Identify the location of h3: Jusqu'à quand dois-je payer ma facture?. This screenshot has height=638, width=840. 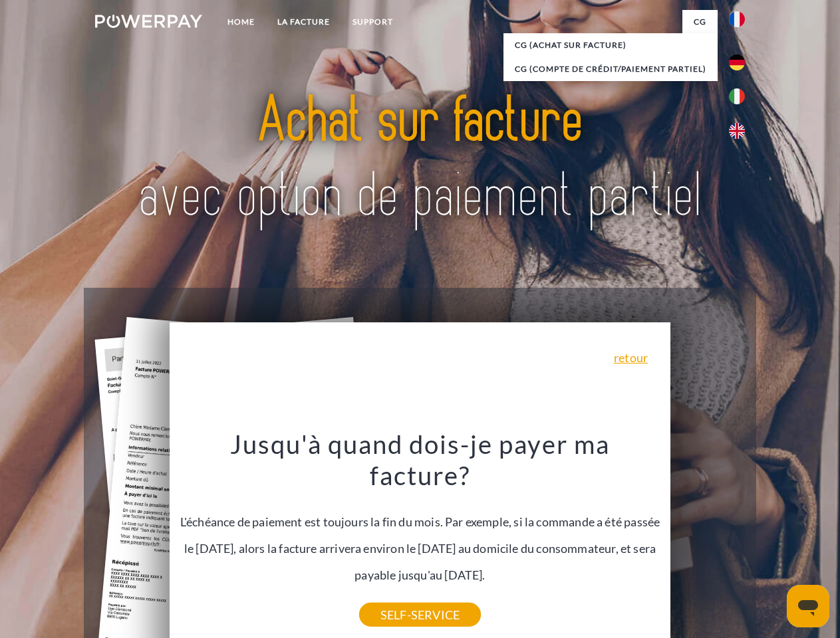
(420, 460).